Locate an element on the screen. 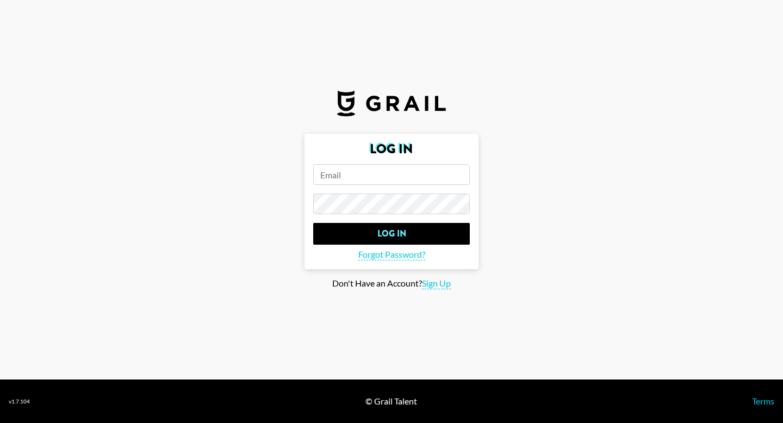 Image resolution: width=783 pixels, height=423 pixels. a: Terms is located at coordinates (763, 401).